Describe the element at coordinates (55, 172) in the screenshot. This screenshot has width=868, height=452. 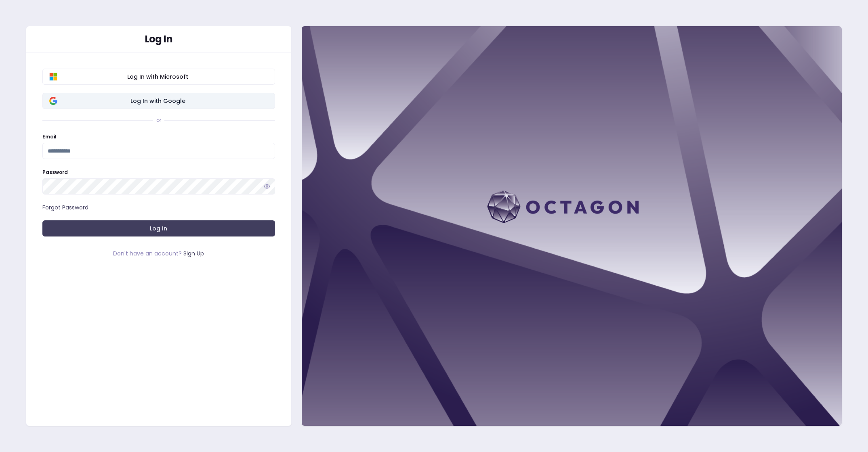
I see `label: Password` at that location.